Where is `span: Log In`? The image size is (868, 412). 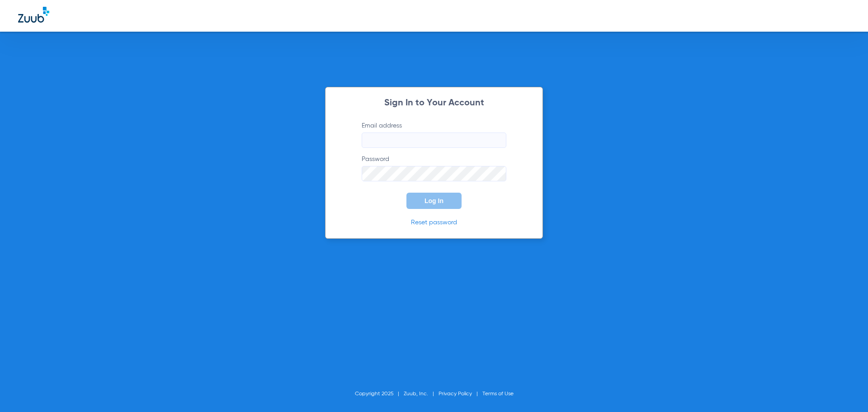
span: Log In is located at coordinates (434, 201).